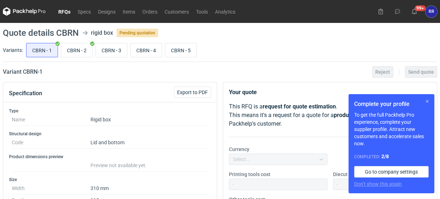  Describe the element at coordinates (146, 50) in the screenshot. I see `label: CBRN - 4` at that location.